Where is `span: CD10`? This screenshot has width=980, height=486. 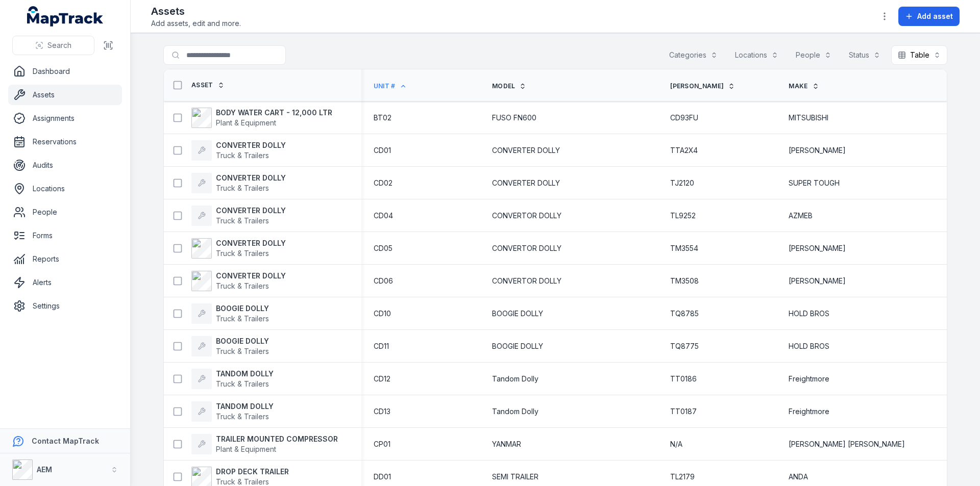 span: CD10 is located at coordinates (382, 314).